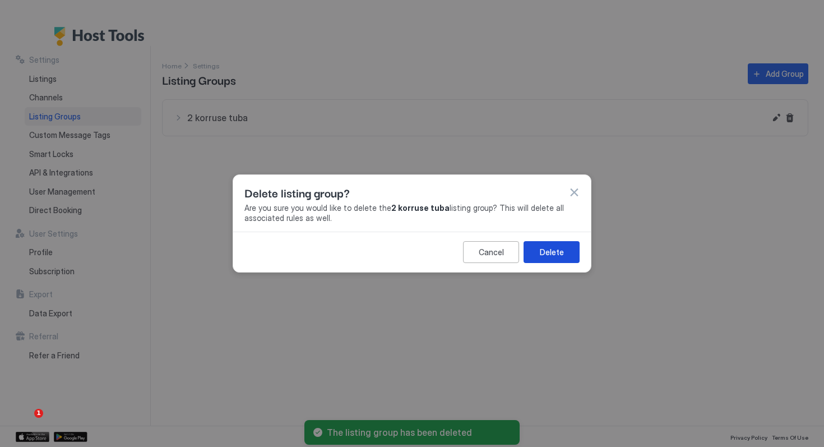 The height and width of the screenshot is (447, 824). I want to click on span: Delete listing group?, so click(297, 192).